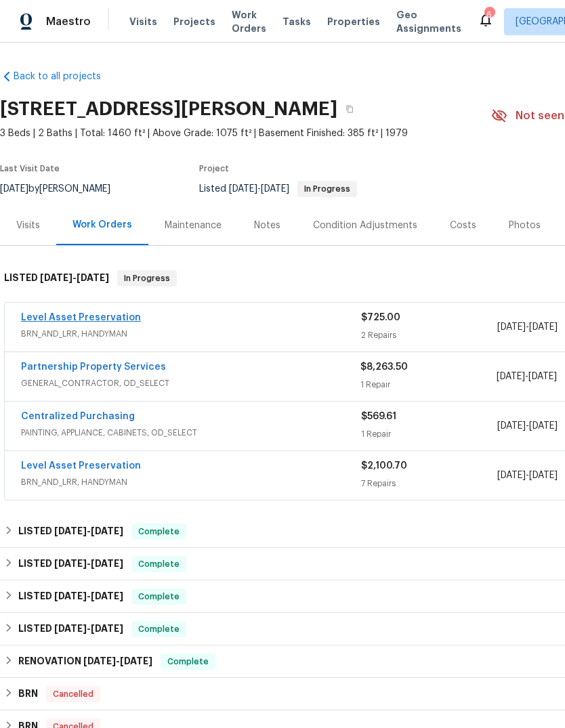 This screenshot has height=728, width=565. What do you see at coordinates (143, 22) in the screenshot?
I see `span: Visits` at bounding box center [143, 22].